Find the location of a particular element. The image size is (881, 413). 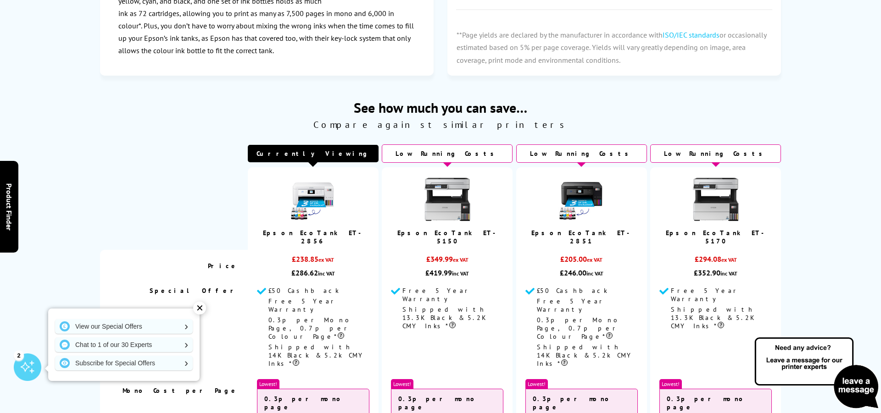

div: £246.00 is located at coordinates (581, 273).